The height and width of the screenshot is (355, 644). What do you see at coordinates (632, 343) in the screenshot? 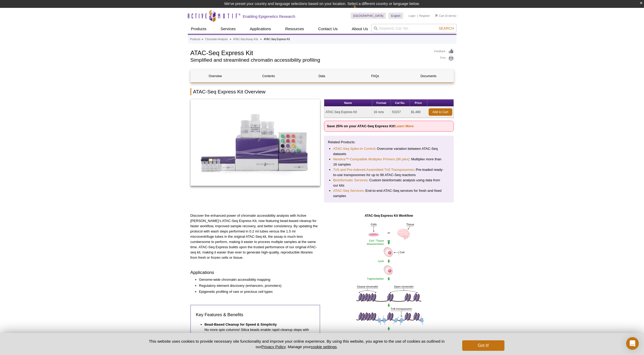
I see `div: Open Intercom Messenger` at bounding box center [632, 343].